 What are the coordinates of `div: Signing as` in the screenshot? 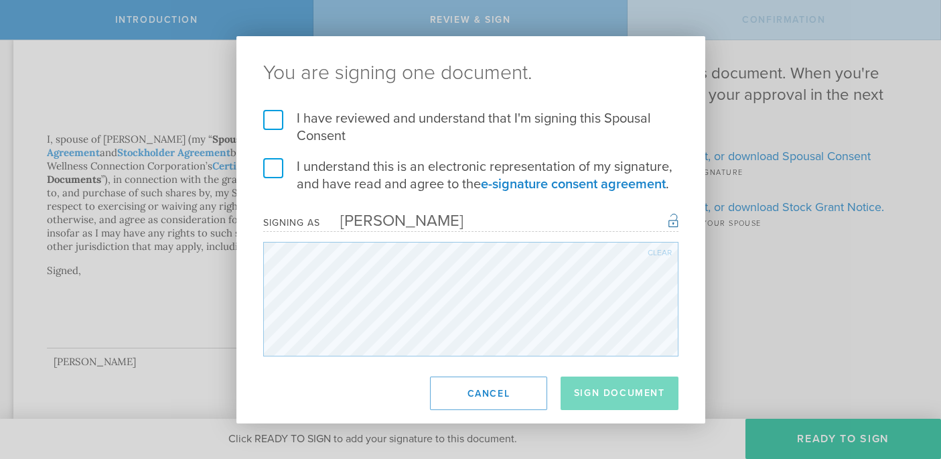 It's located at (291, 222).